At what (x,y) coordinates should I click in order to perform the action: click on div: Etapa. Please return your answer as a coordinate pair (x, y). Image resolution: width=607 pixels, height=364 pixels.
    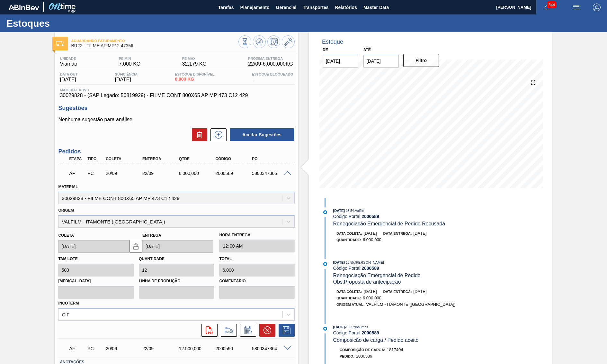
    Looking at the image, I should click on (77, 159).